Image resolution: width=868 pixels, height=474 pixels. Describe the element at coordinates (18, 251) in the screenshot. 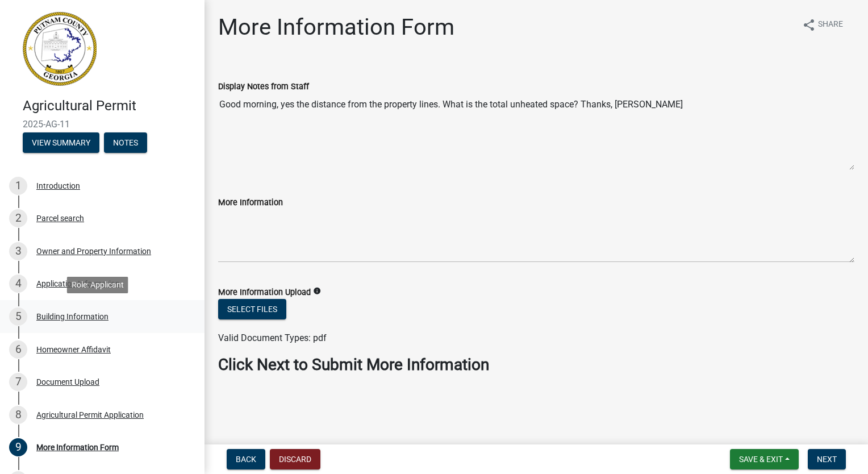

I see `div: 3` at that location.